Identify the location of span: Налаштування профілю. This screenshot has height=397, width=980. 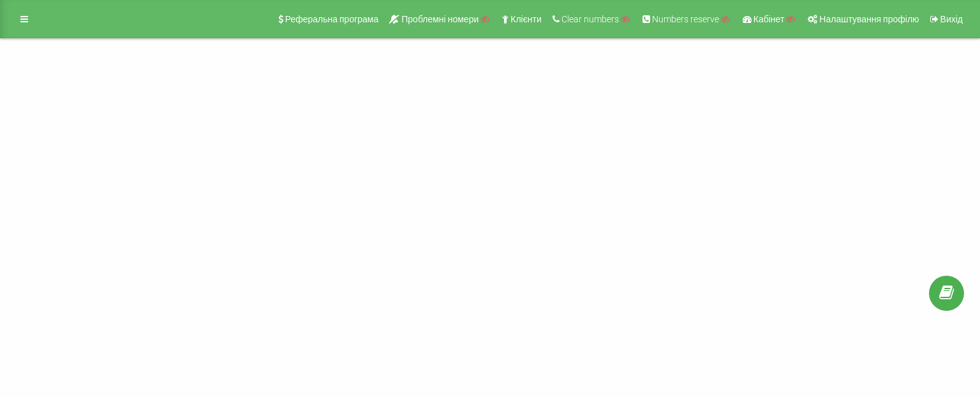
(869, 19).